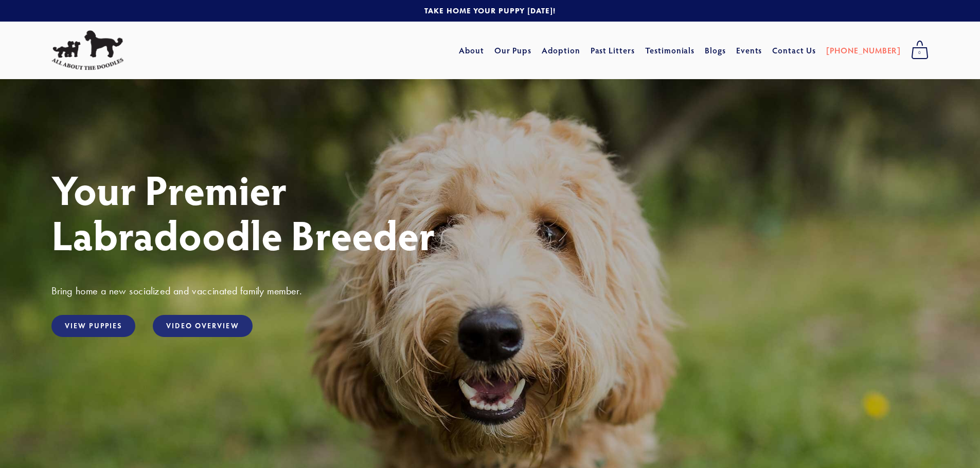 This screenshot has height=468, width=980. I want to click on a: Adoption, so click(561, 51).